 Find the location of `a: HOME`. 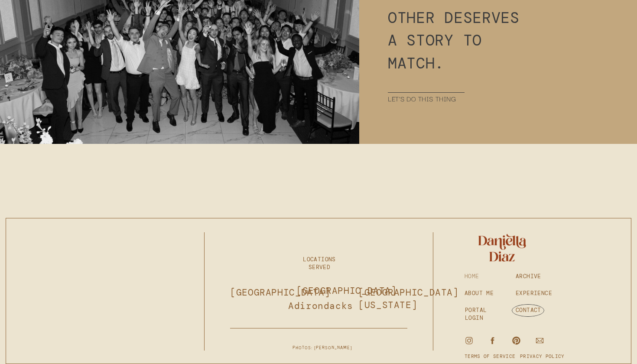

a: HOME is located at coordinates (484, 277).